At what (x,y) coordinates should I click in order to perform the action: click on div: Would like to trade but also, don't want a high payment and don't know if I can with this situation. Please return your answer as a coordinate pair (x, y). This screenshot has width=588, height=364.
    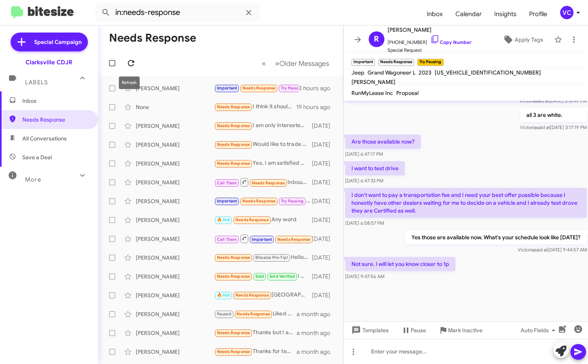
    Looking at the image, I should click on (263, 144).